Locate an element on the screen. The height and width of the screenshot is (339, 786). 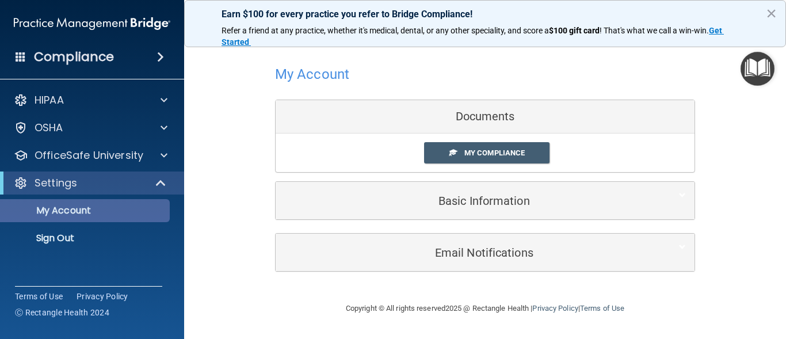
div: Copyright © All rights reserved 2025 @ Rectangle Health | | is located at coordinates (485, 308).